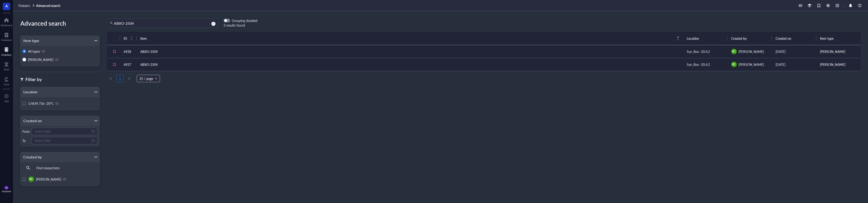 The image size is (868, 203). Describe the element at coordinates (48, 6) in the screenshot. I see `a: Advanced search` at that location.